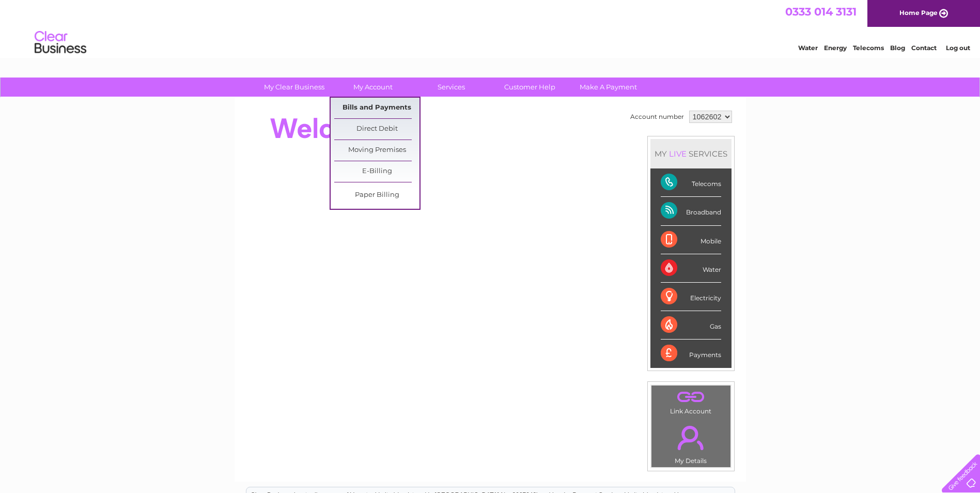  Describe the element at coordinates (691, 296) in the screenshot. I see `div: Electricity` at that location.